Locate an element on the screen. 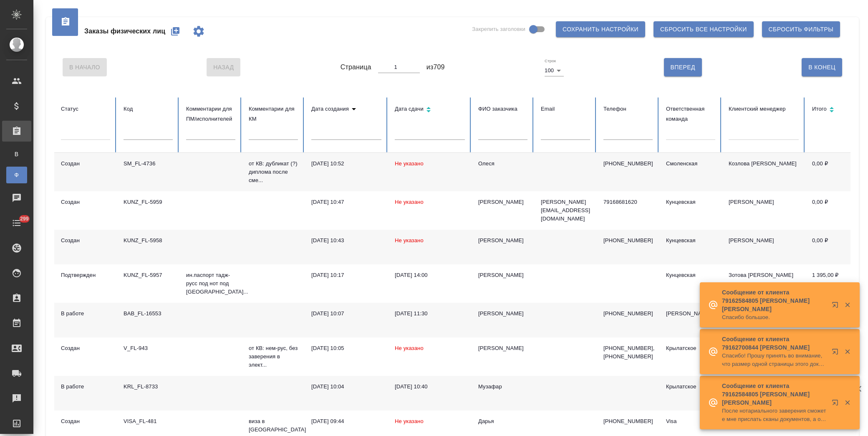 Image resolution: width=868 pixels, height=436 pixels. div: Email is located at coordinates (566, 109).